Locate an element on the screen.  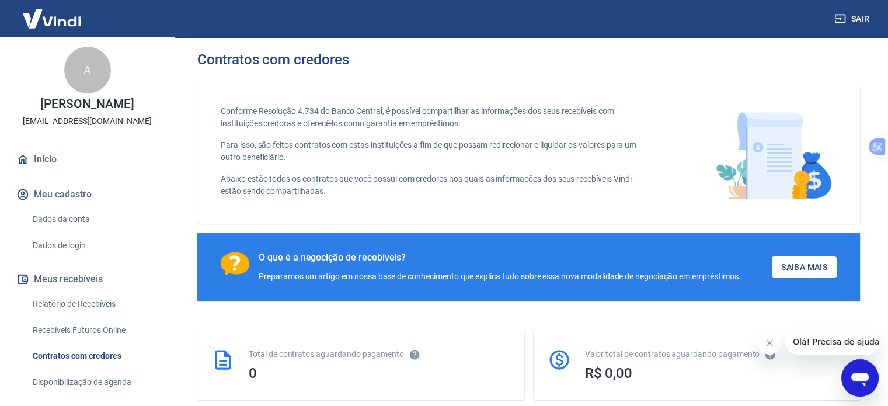
a: Início is located at coordinates (87, 159).